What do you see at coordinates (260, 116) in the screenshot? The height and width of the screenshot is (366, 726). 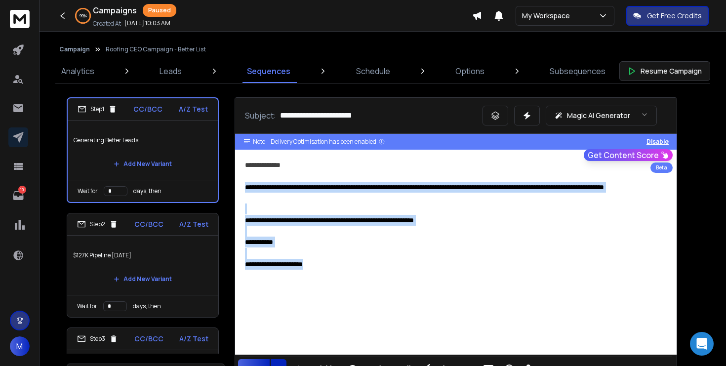 I see `p: Subject:` at bounding box center [260, 116].